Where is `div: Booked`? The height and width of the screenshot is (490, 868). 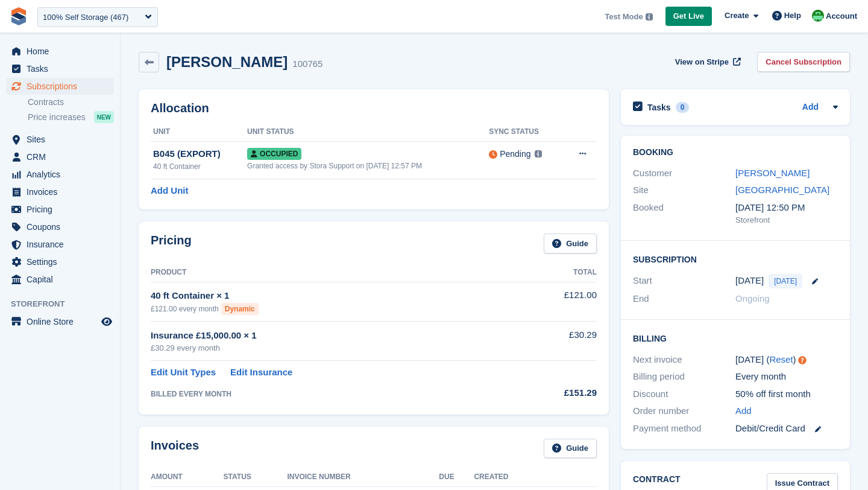 div: Booked is located at coordinates (684, 213).